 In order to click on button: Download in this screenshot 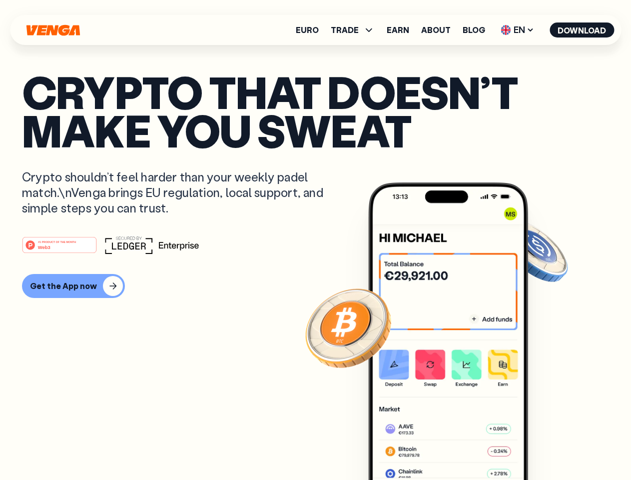, I will do `click(582, 30)`.